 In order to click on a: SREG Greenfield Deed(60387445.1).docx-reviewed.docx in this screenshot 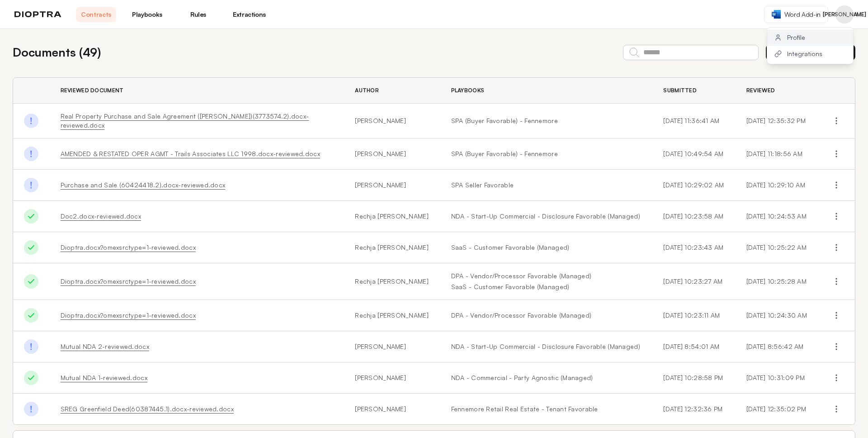, I will do `click(147, 408)`.